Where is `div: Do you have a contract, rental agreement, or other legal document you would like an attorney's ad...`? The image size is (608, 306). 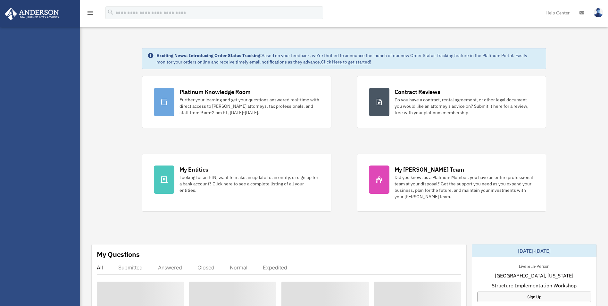 div: Do you have a contract, rental agreement, or other legal document you would like an attorney's ad... is located at coordinates (465, 106).